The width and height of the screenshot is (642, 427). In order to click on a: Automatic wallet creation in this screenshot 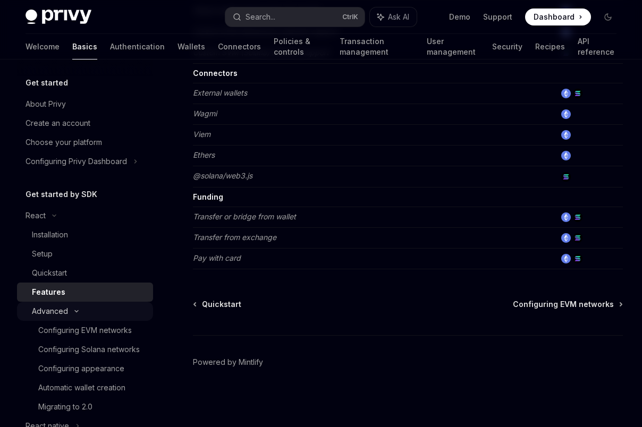, I will do `click(85, 388)`.